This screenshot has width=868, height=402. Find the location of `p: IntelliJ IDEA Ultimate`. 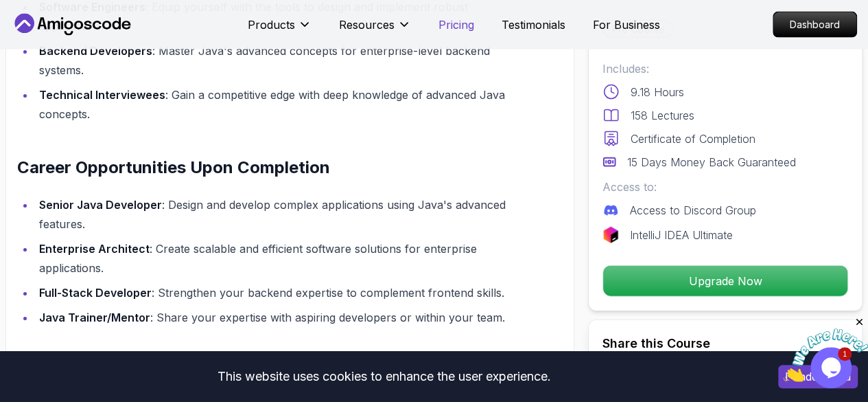

p: IntelliJ IDEA Ultimate is located at coordinates (681, 234).